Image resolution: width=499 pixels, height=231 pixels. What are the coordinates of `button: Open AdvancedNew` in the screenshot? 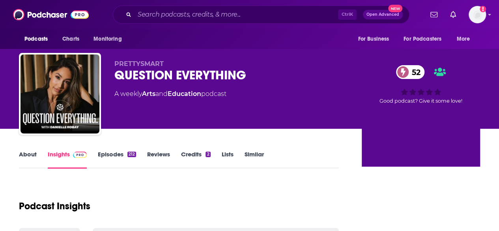 It's located at (382, 15).